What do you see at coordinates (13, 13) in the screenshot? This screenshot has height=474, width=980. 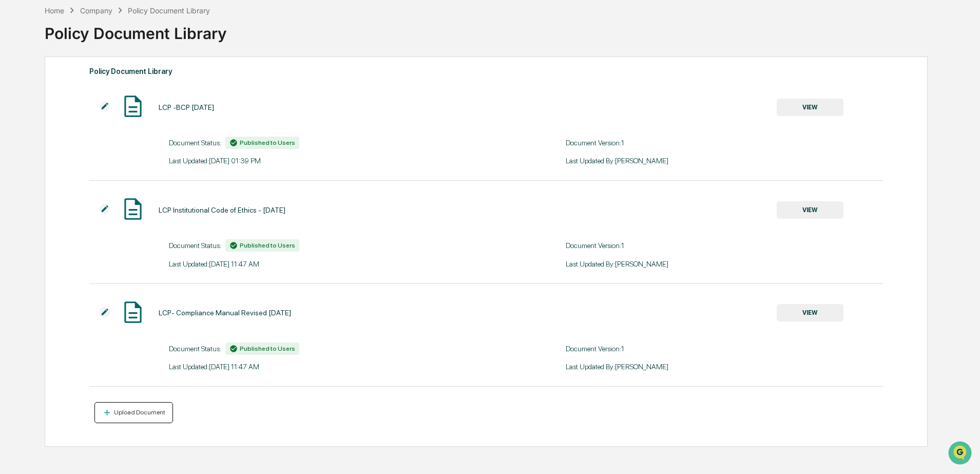 I see `button: Open customer support` at bounding box center [13, 13].